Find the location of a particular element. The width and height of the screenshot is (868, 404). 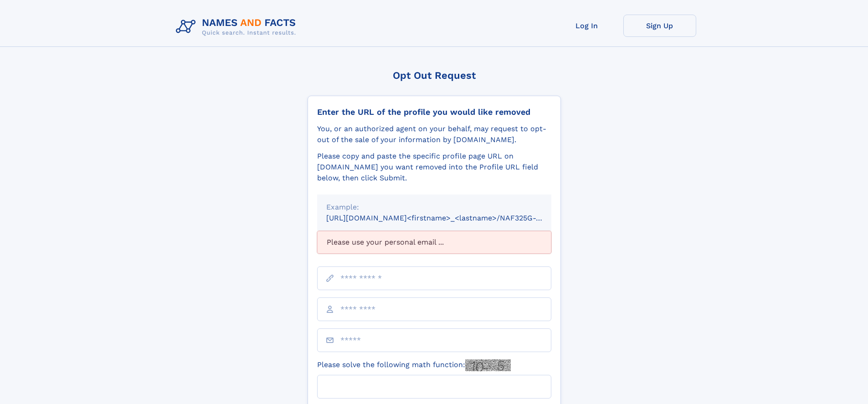

div: Enter the URL of the profile you would like removed is located at coordinates (434, 112).